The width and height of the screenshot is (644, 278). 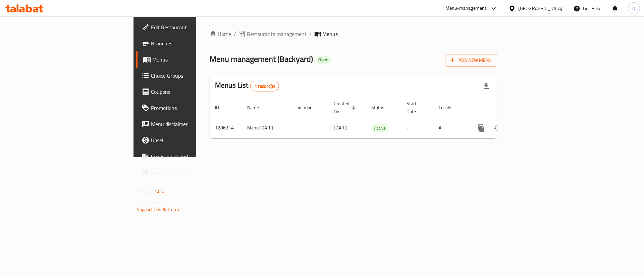 What do you see at coordinates (193, 76) in the screenshot?
I see `span: Choice Groups` at bounding box center [193, 76].